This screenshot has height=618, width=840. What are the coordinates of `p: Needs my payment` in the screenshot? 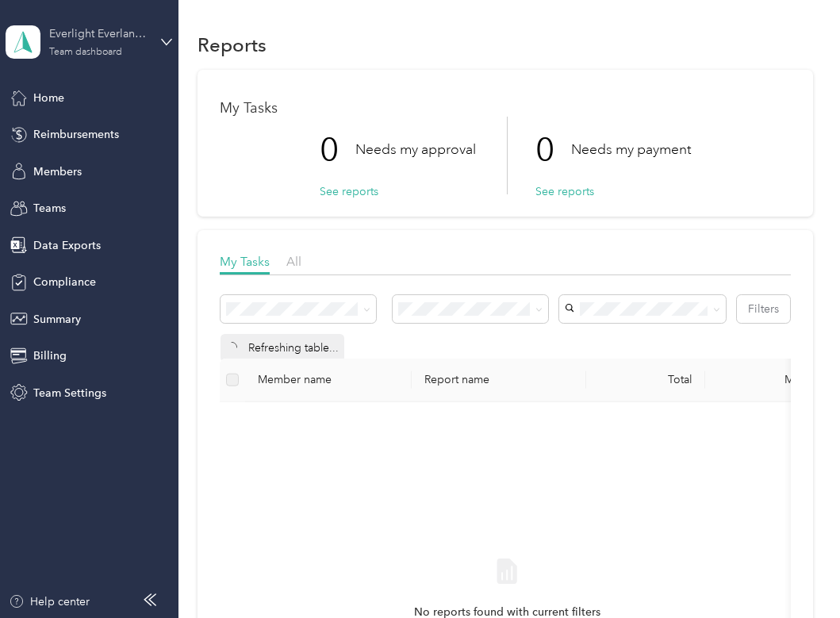 It's located at (631, 149).